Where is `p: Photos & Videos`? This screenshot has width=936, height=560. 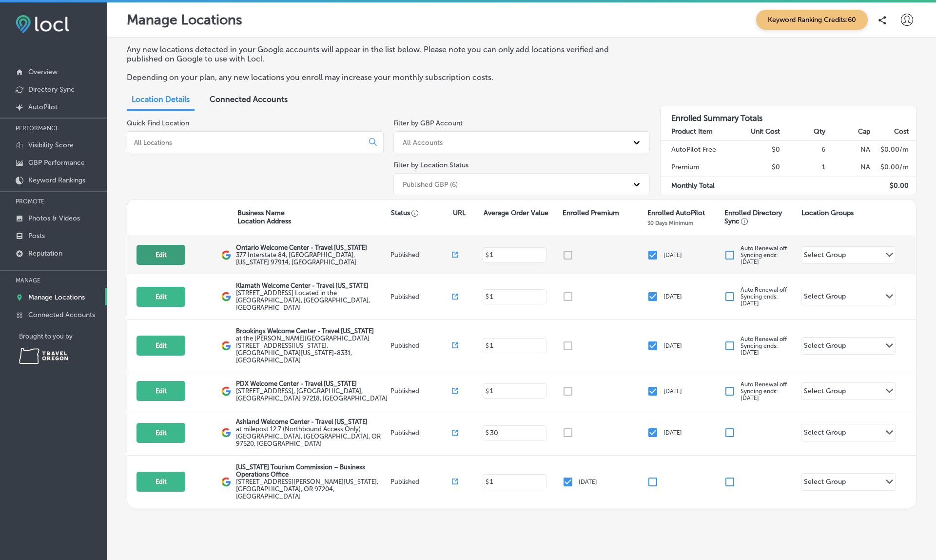 p: Photos & Videos is located at coordinates (54, 218).